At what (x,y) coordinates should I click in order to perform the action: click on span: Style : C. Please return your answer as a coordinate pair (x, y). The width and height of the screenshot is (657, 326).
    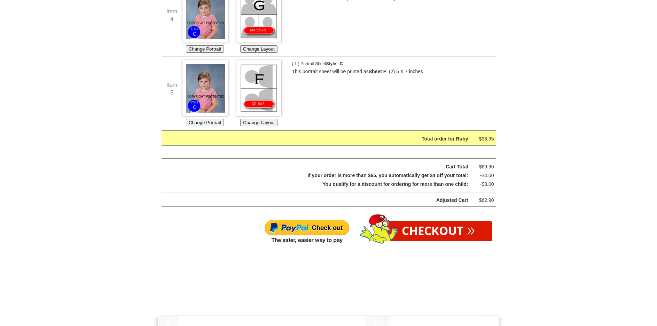
    Looking at the image, I should click on (335, 64).